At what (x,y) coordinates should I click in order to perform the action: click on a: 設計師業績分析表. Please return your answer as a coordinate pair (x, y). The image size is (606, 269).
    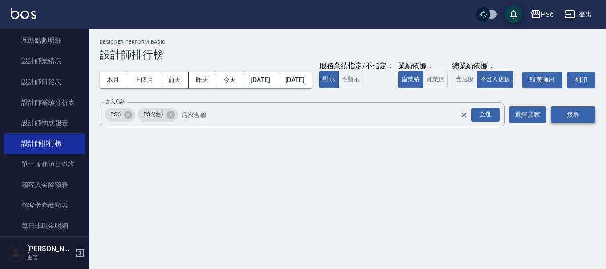
    Looking at the image, I should click on (44, 102).